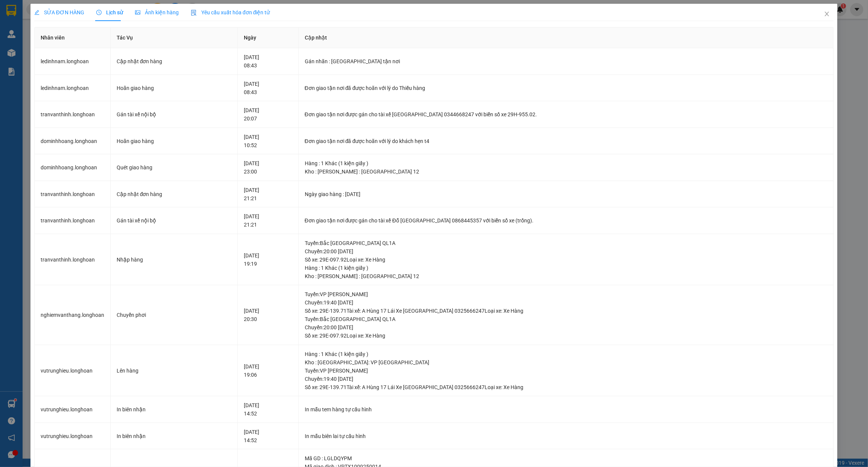 The width and height of the screenshot is (868, 467). What do you see at coordinates (174, 167) in the screenshot?
I see `div: Quét giao hàng` at bounding box center [174, 167].